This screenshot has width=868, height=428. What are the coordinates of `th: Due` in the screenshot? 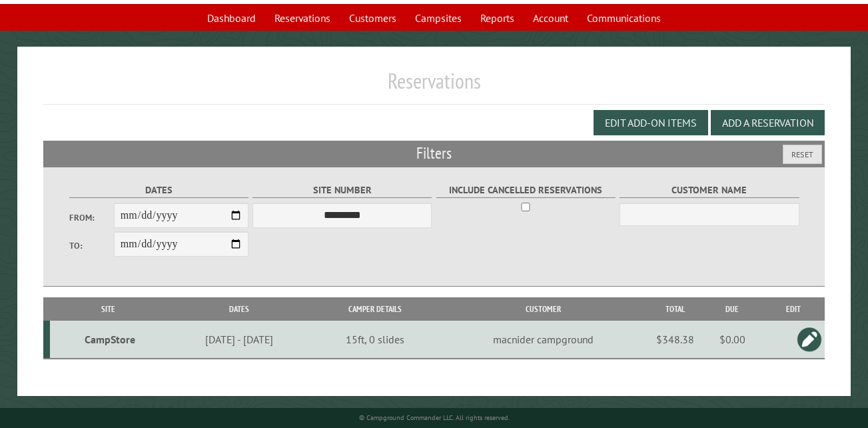 It's located at (732, 308).